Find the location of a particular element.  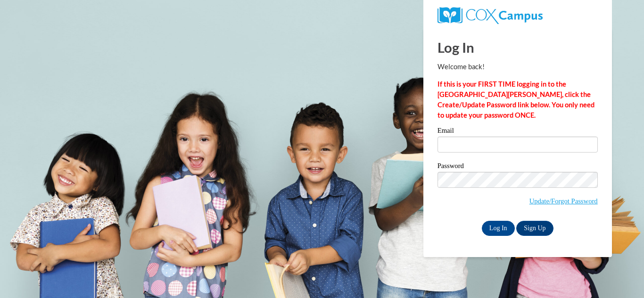

a: COX Campus is located at coordinates (490, 15).